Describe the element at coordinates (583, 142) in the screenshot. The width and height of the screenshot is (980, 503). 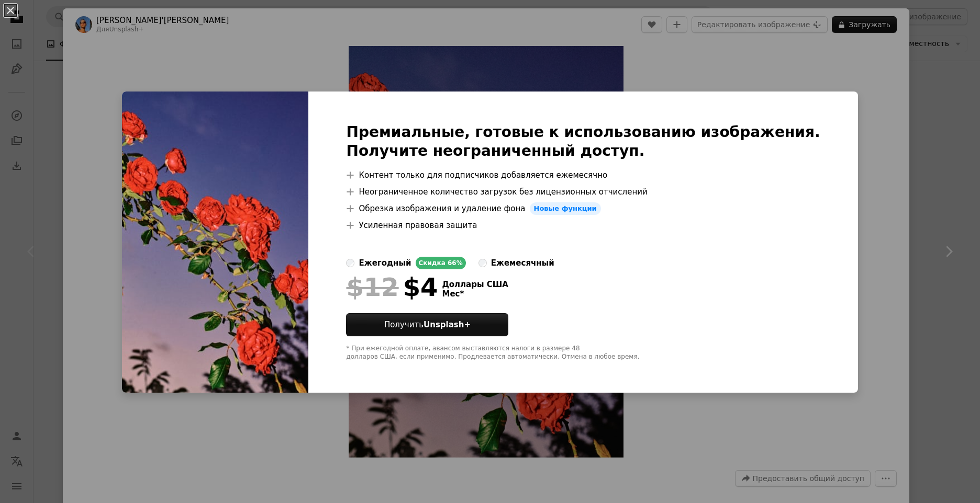
I see `h2: Премиальные, готовые к использованию изображения. Получите неограниченный доступ.` at that location.